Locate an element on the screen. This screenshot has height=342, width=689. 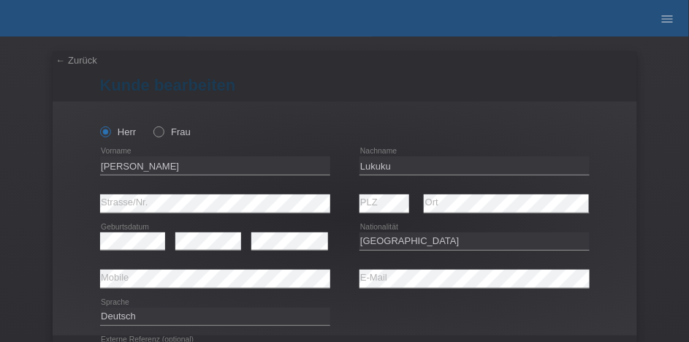
i: menu is located at coordinates (668, 19).